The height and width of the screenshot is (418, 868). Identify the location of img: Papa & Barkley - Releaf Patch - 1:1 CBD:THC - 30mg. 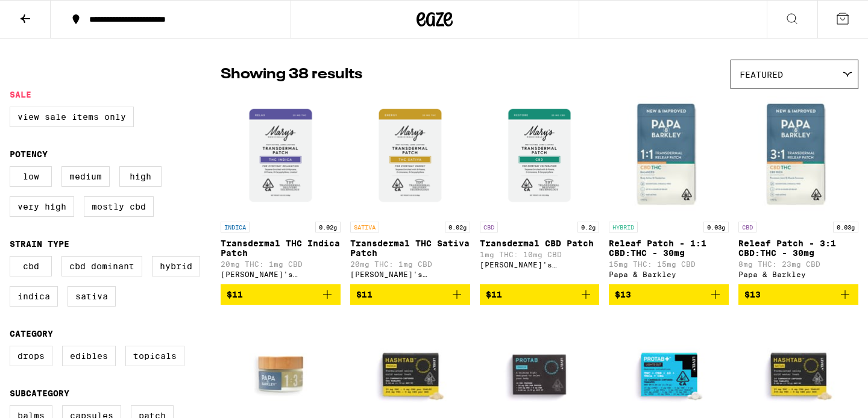
(668, 155).